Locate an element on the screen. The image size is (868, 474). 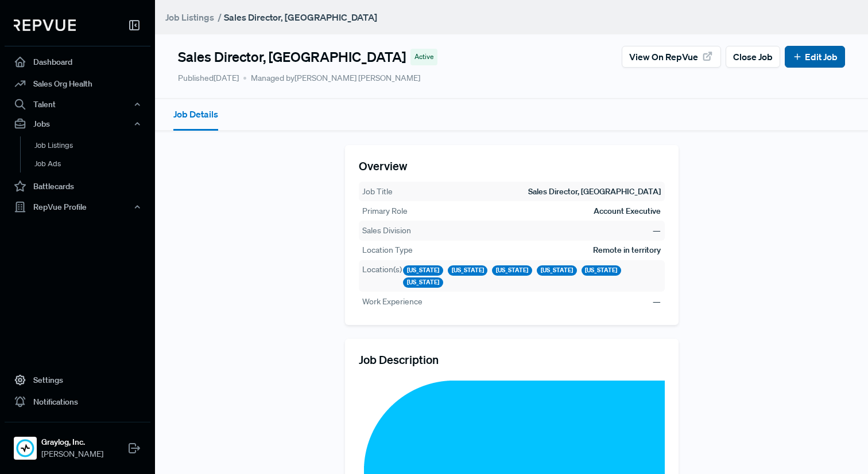
button: Close Job is located at coordinates (753, 57).